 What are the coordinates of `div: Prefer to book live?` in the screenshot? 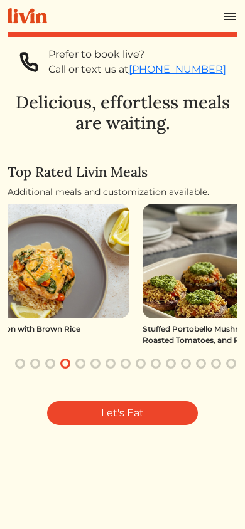 It's located at (137, 55).